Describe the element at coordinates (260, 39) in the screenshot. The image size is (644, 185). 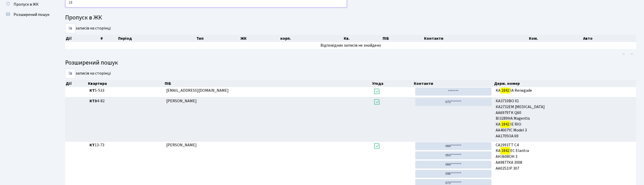
I see `th: ЖК` at that location.